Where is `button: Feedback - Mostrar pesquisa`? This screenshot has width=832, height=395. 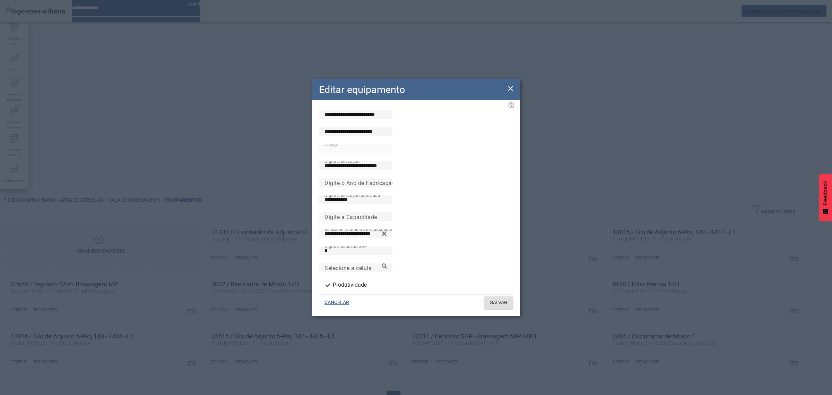 button: Feedback - Mostrar pesquisa is located at coordinates (826, 197).